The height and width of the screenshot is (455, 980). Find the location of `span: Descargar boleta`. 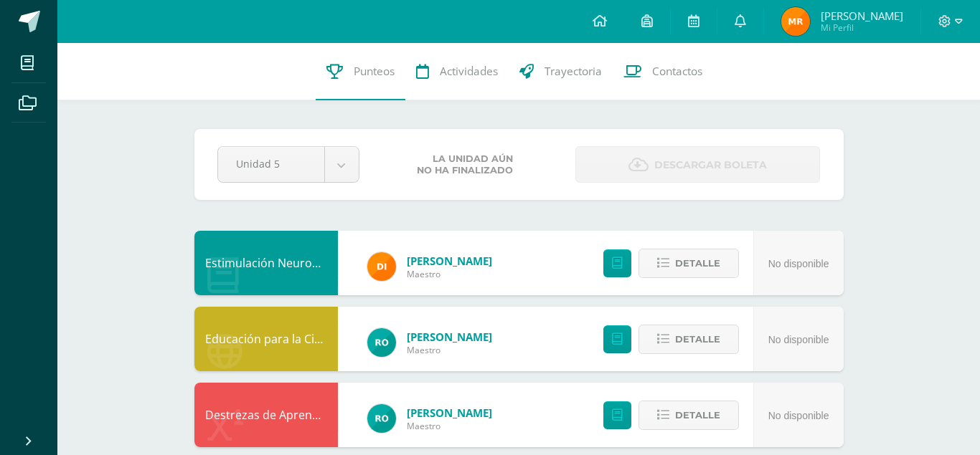

span: Descargar boleta is located at coordinates (710, 164).